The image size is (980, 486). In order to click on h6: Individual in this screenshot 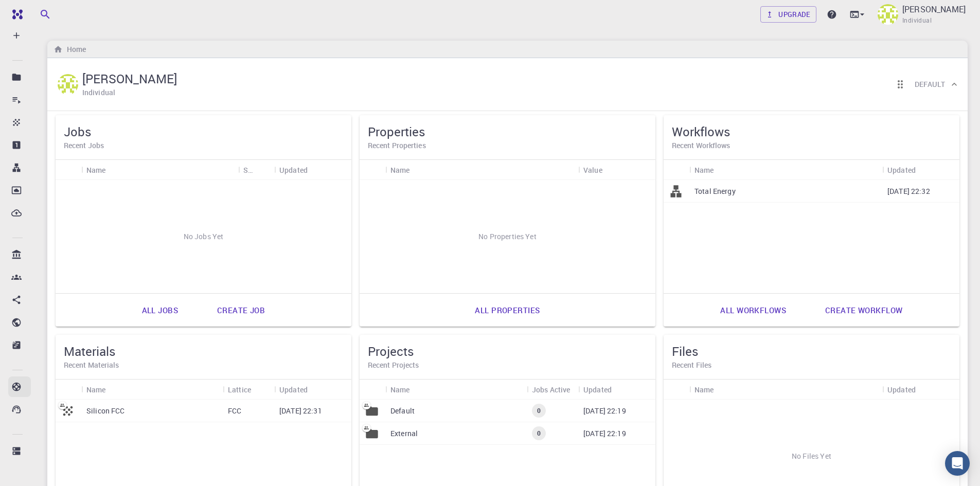, I will do `click(99, 92)`.